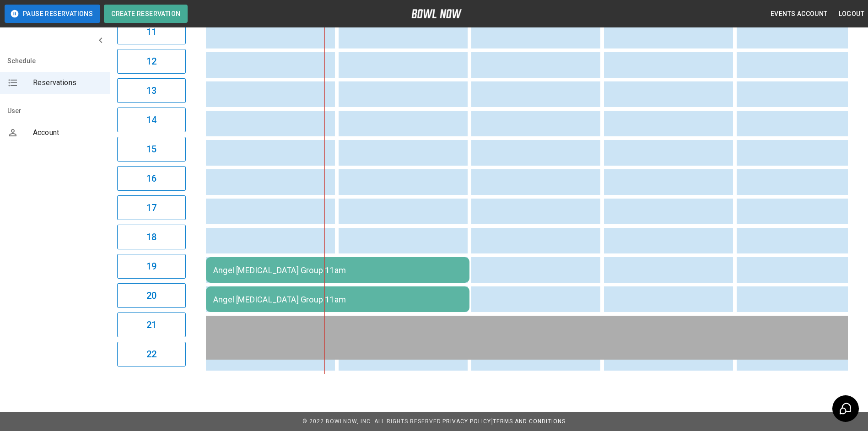 This screenshot has width=868, height=431. I want to click on button: 11, so click(152, 32).